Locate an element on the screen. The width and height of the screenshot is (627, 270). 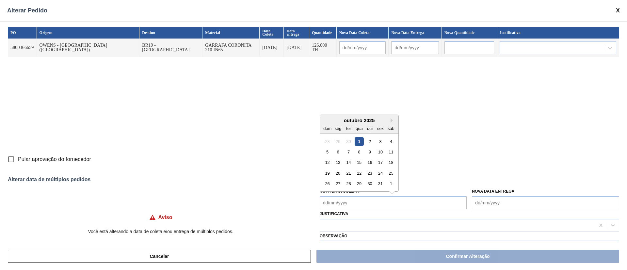
td: 5800366659 is located at coordinates (22, 48).